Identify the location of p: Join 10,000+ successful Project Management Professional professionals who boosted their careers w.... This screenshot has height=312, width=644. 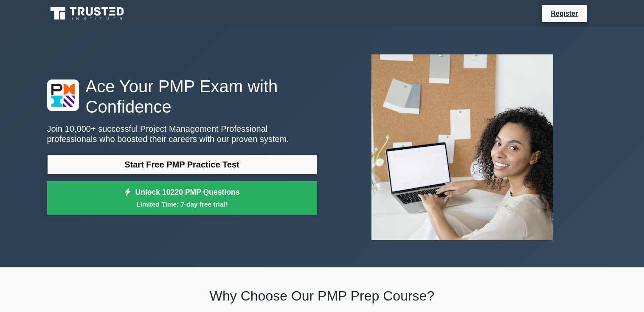
(182, 134).